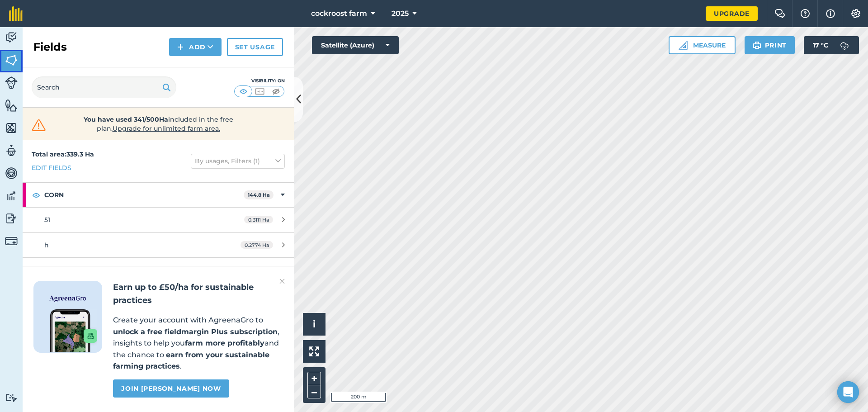 The image size is (868, 412). I want to click on img: Ruler icon, so click(683, 45).